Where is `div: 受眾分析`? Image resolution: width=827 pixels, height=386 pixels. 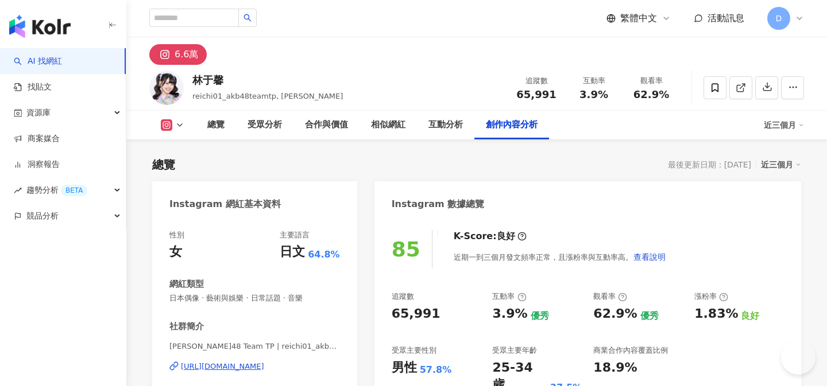
div: 受眾分析 is located at coordinates (265, 125).